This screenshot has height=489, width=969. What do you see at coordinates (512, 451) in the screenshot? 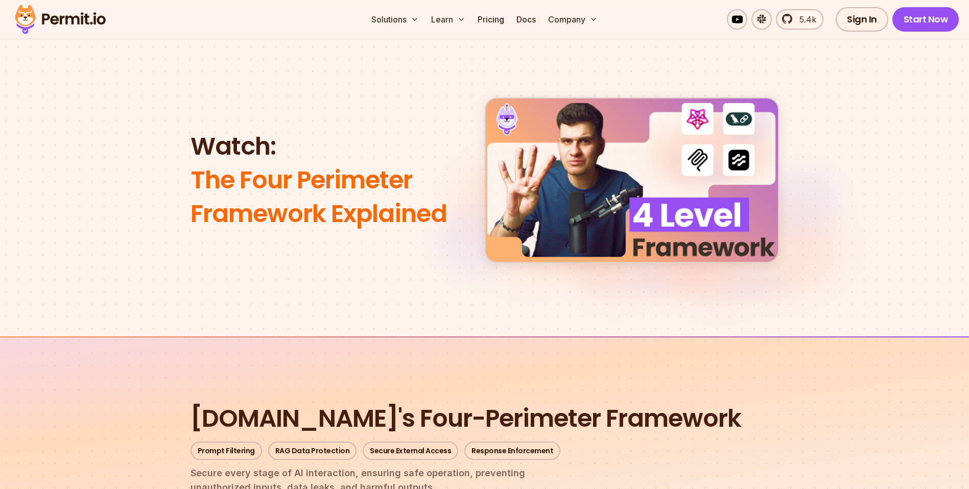
I see `a: Response Enforcement` at bounding box center [512, 451].